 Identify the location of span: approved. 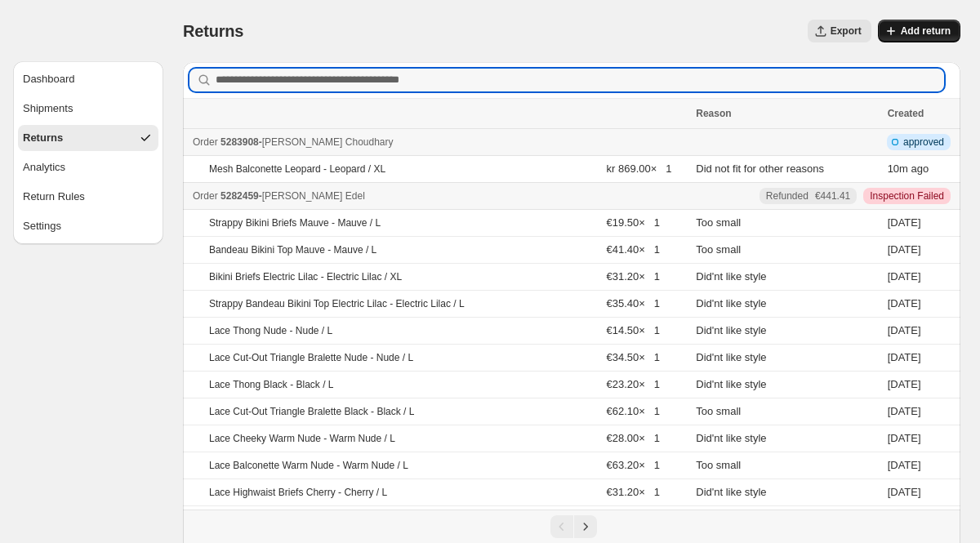
(924, 142).